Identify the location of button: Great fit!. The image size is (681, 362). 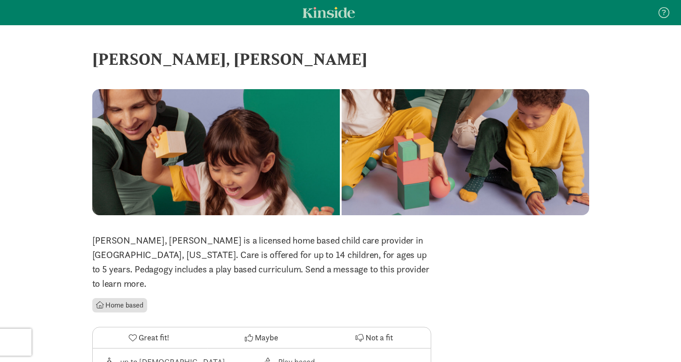
(149, 337).